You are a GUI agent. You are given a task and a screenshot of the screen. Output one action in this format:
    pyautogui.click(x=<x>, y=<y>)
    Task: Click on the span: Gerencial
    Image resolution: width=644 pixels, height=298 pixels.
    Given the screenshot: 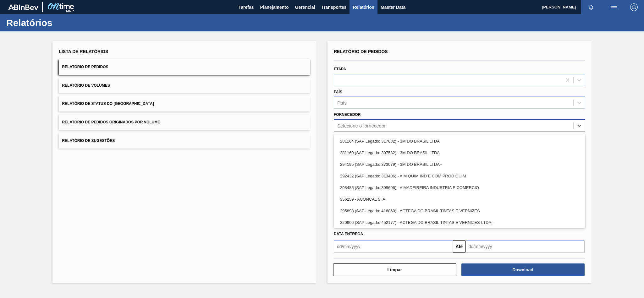 What is the action you would take?
    pyautogui.click(x=305, y=7)
    